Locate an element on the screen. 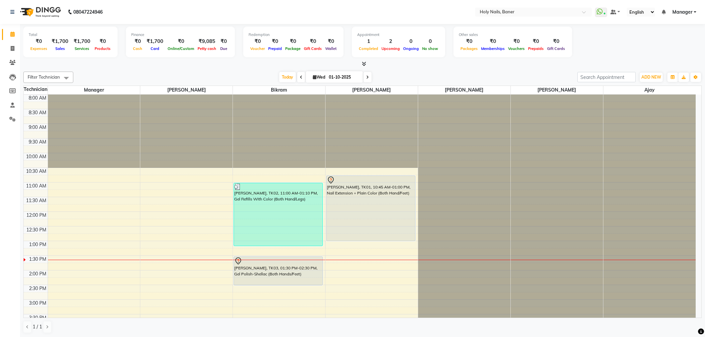  span: Completed is located at coordinates (369, 49).